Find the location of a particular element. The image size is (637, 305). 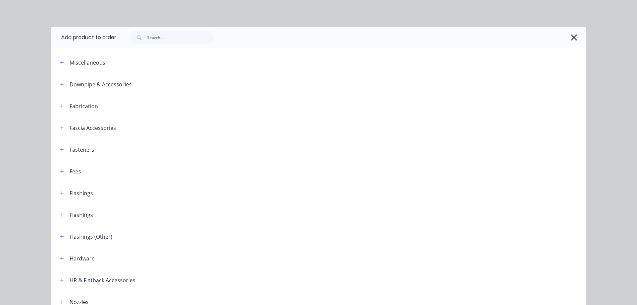

div: HR & Flatback Accessories is located at coordinates (102, 280).